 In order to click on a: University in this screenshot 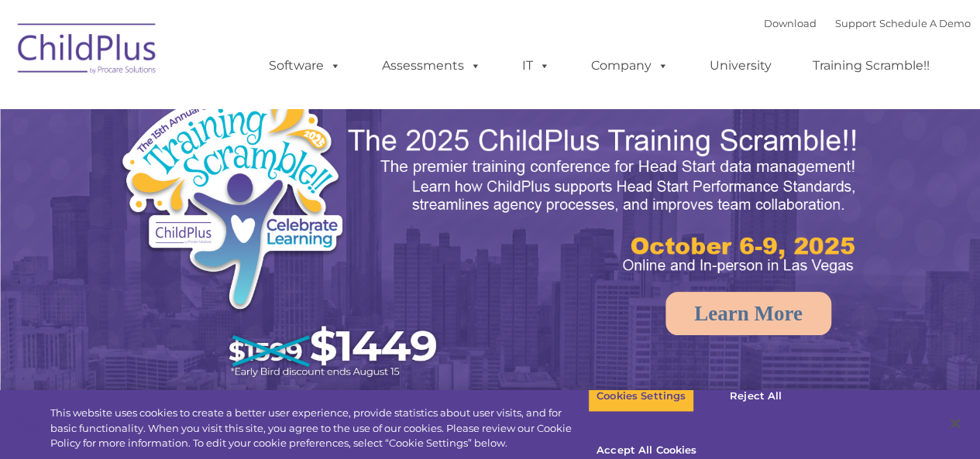, I will do `click(740, 66)`.